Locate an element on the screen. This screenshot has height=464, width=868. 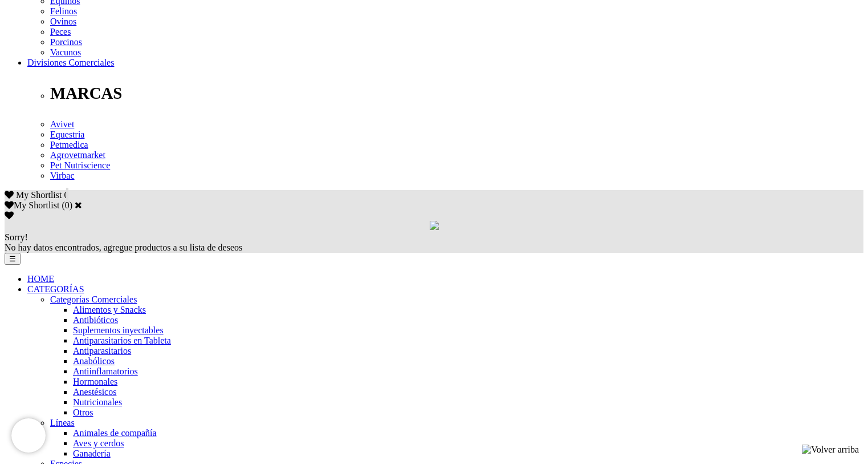
span: Virbac is located at coordinates (62, 175).